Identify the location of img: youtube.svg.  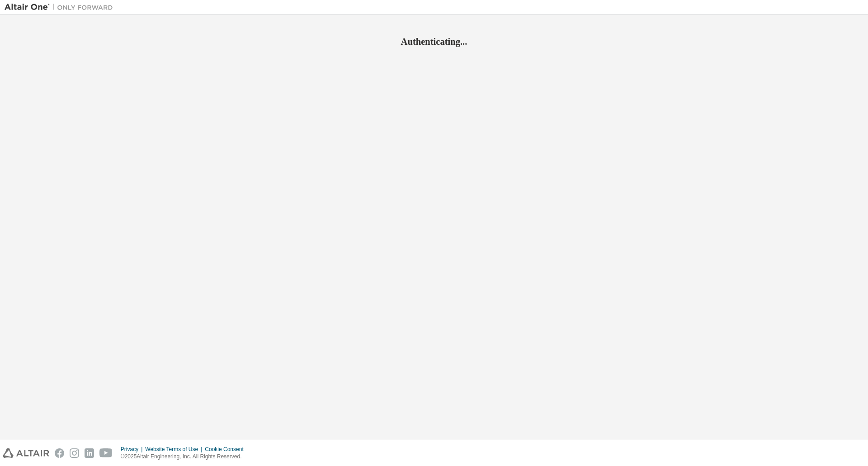
(106, 453).